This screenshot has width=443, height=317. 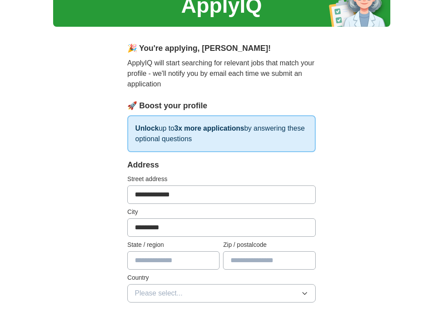 I want to click on span: Please select..., so click(x=158, y=294).